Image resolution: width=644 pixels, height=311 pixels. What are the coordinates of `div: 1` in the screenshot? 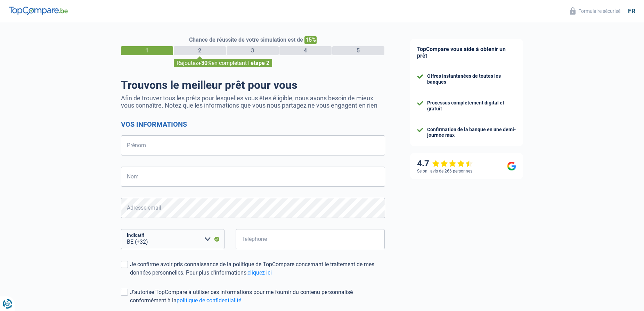 It's located at (147, 51).